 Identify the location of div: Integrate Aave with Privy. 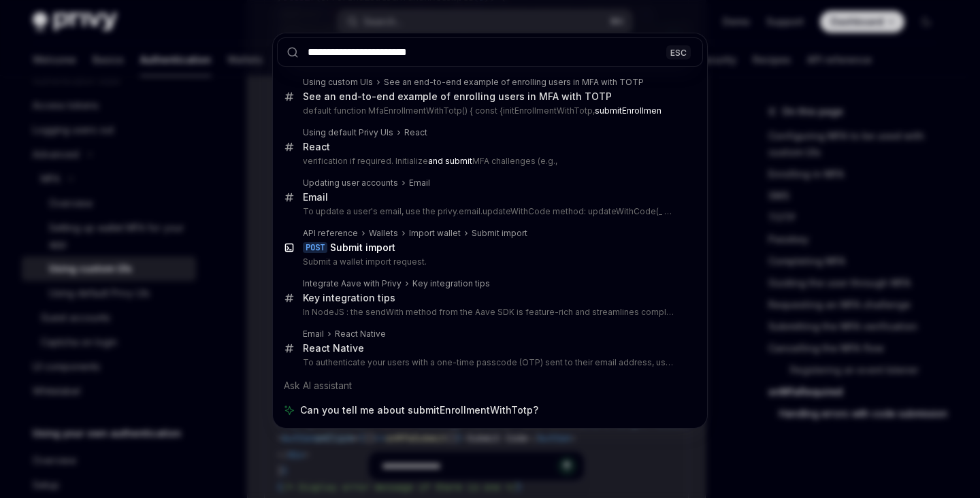
(352, 283).